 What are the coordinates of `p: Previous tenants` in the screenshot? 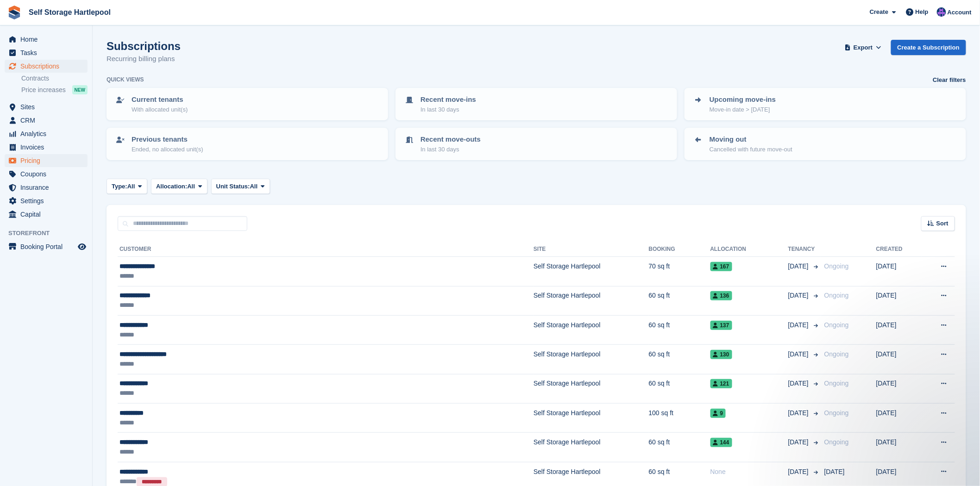 It's located at (167, 139).